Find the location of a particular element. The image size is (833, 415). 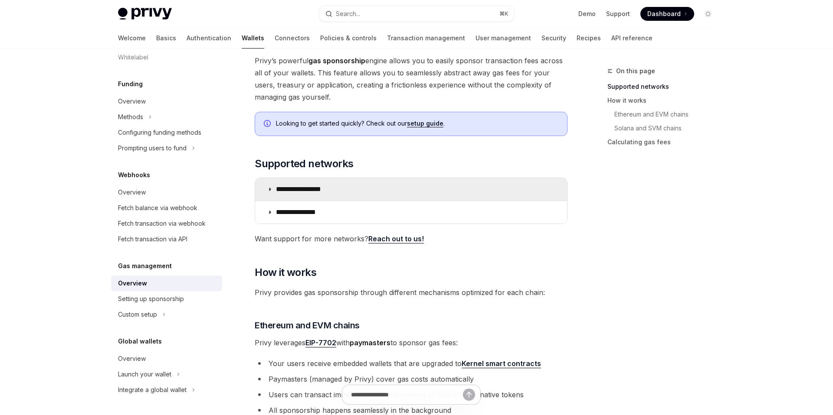

a: API reference is located at coordinates (631, 38).